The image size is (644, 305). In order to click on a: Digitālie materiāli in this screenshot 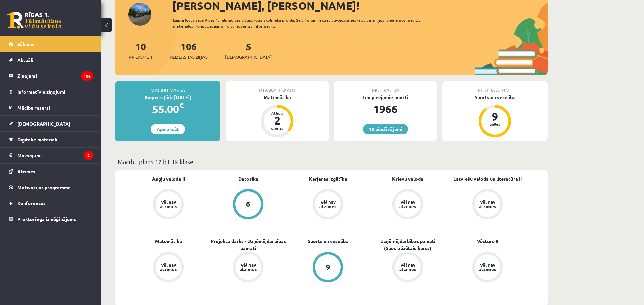, I will do `click(51, 139)`.